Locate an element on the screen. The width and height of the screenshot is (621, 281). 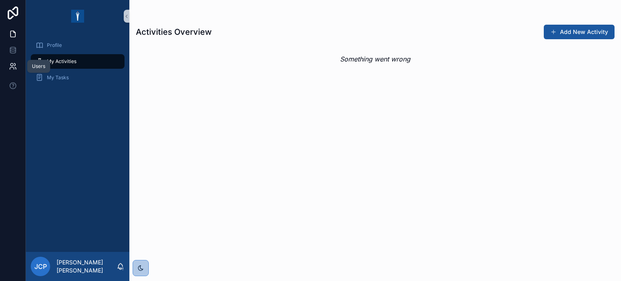
span: Profile is located at coordinates (54, 45).